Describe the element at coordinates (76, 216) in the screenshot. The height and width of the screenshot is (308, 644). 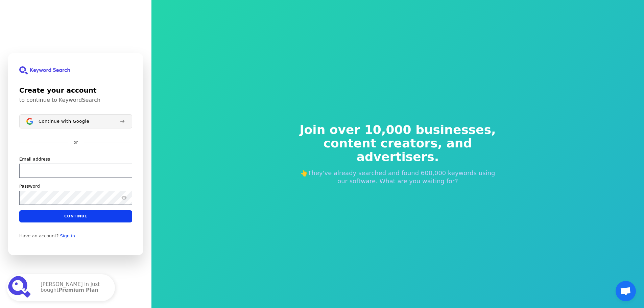
I see `button: Continue` at that location.